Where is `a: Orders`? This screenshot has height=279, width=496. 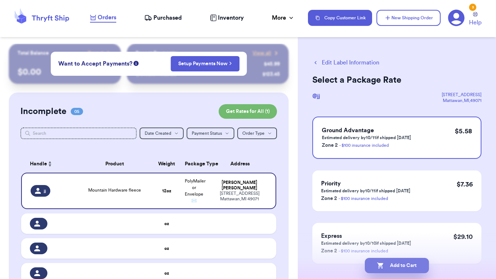 a: Orders is located at coordinates (103, 18).